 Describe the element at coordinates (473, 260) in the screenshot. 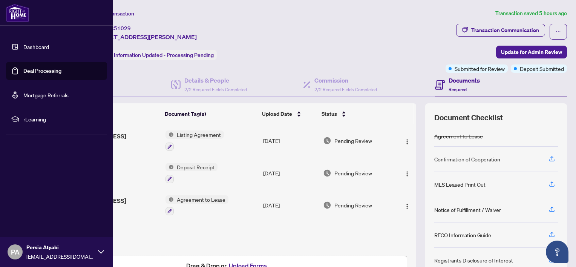

I see `div: Registrants Disclosure of Interest` at that location.